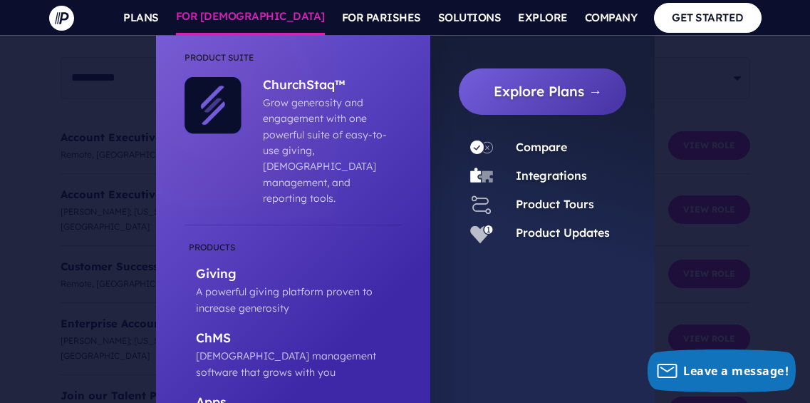 This screenshot has height=403, width=810. I want to click on a: Explore Plans →, so click(548, 91).